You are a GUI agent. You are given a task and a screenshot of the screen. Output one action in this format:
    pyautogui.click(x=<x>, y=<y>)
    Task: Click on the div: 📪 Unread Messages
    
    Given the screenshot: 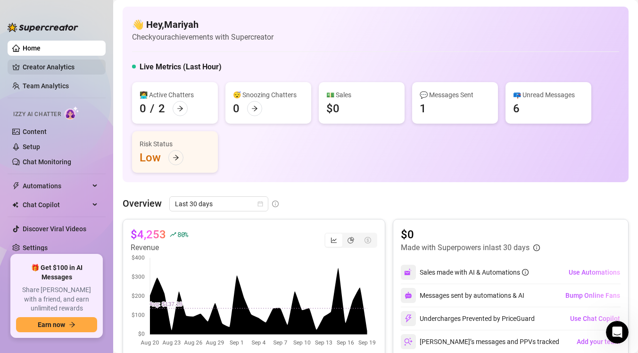 What is the action you would take?
    pyautogui.click(x=549, y=95)
    